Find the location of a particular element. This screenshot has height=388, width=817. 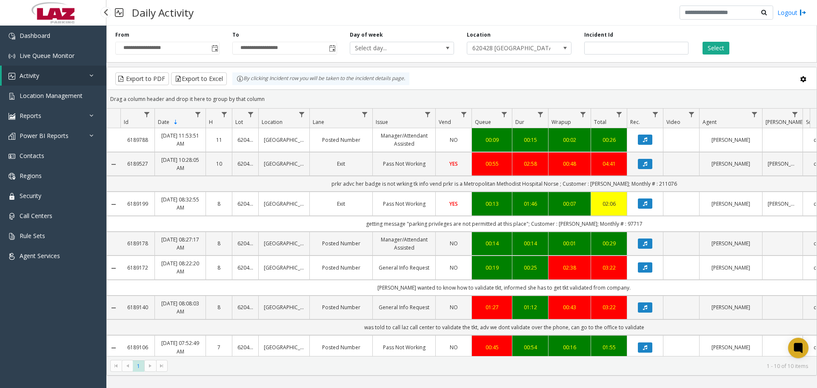

div: 00:01 is located at coordinates (569, 243).